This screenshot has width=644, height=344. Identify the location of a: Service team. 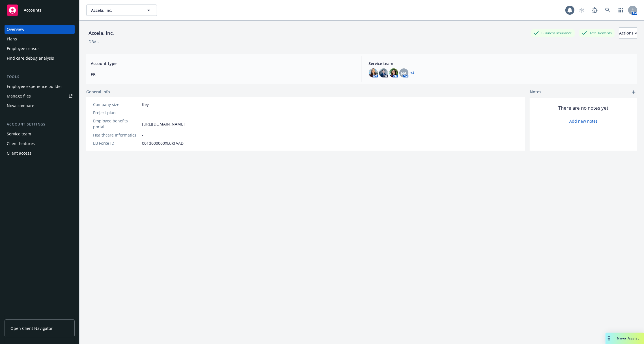
(40, 134).